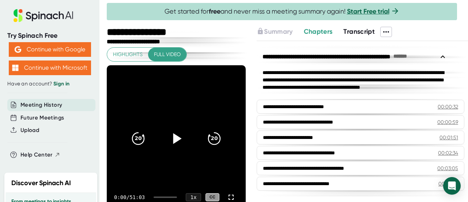 The image size is (468, 202). I want to click on div: Open Intercom Messenger, so click(452, 186).